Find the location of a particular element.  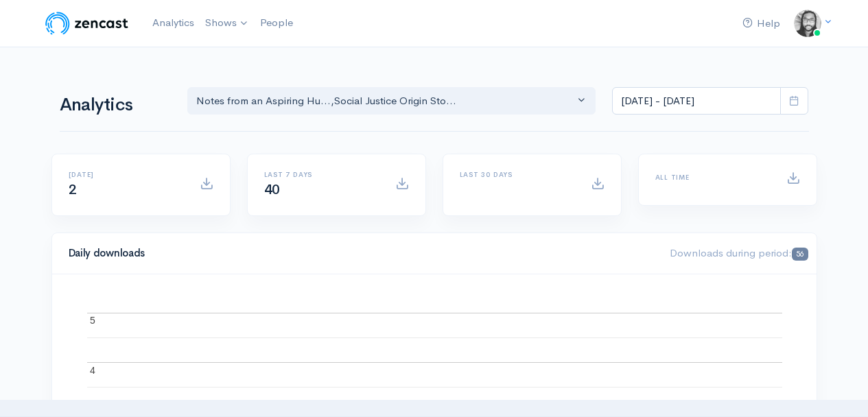

h6: Last 7 days is located at coordinates (321, 175).